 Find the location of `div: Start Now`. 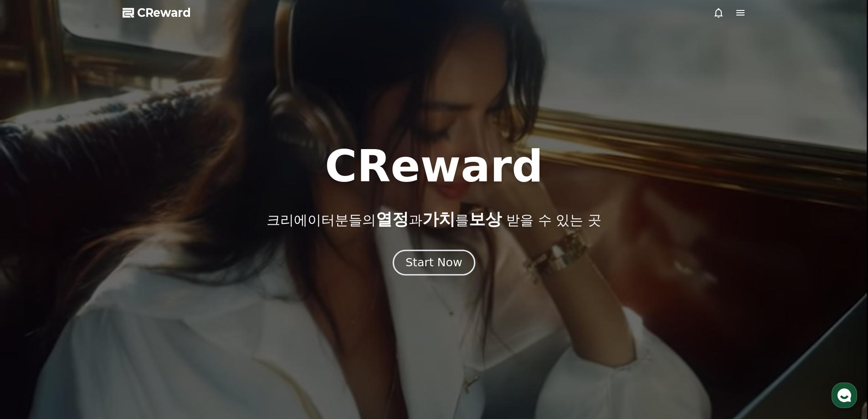

div: Start Now is located at coordinates (433, 262).